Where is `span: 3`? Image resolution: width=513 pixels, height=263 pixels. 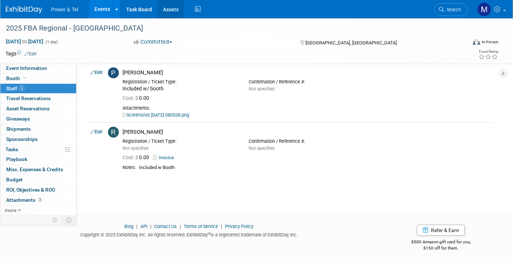
span: 3 is located at coordinates (40, 200).